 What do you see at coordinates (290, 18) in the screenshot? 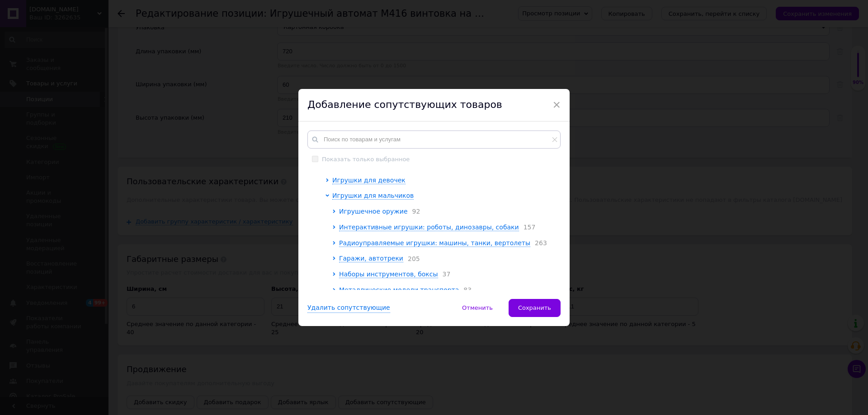
I see `p: 🎯 Хотите, чтобы ребенок получил настоящие эмоции от игры и научился меткости? — это серия крутых ...` at bounding box center [290, 18].